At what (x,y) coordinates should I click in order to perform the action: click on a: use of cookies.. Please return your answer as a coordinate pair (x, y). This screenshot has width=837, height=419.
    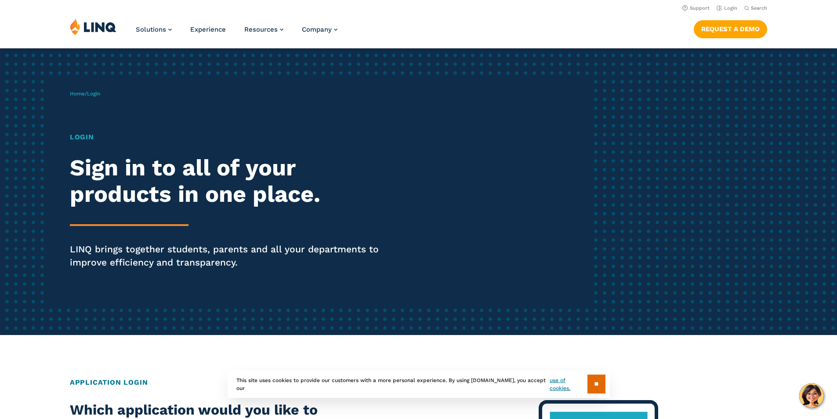
    Looking at the image, I should click on (568, 384).